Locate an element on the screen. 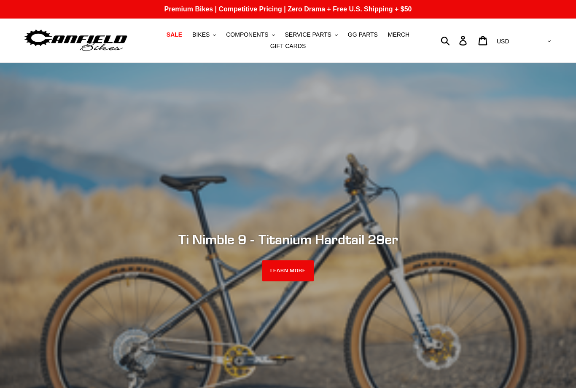  span: SALE is located at coordinates (174, 35).